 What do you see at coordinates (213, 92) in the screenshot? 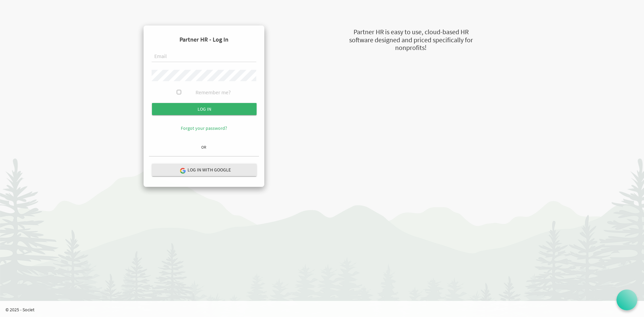
I see `label: Remember me?` at bounding box center [213, 92].